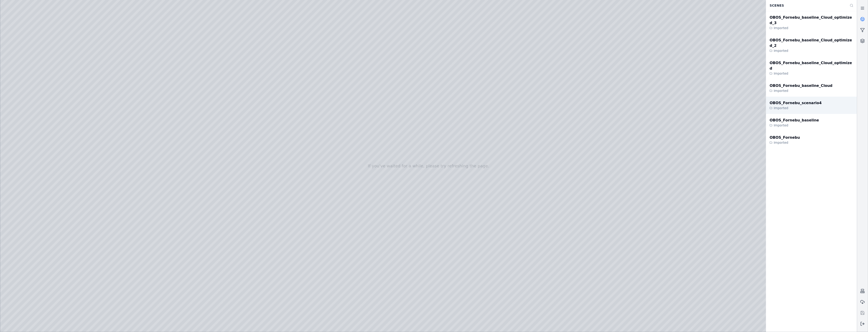  Describe the element at coordinates (801, 86) in the screenshot. I see `div: OBOS_Fornebu_baseline_Cloud` at that location.